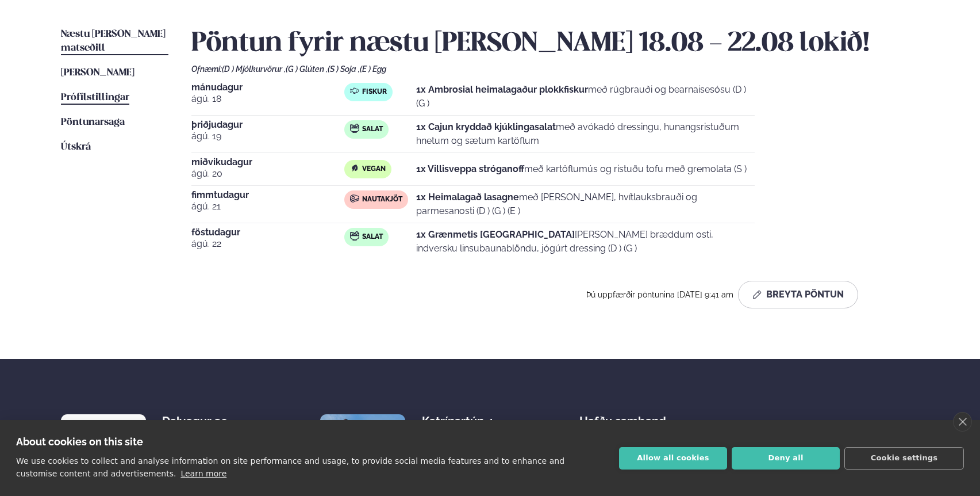 The image size is (980, 496). What do you see at coordinates (268, 195) in the screenshot?
I see `span: fimmtudagur` at bounding box center [268, 195].